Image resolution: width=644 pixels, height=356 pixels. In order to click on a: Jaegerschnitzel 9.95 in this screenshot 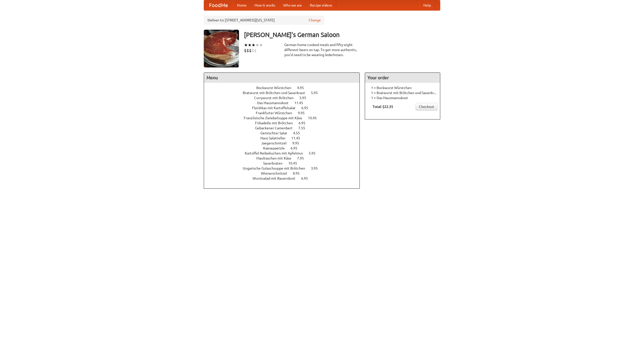, I will do `click(285, 143)`.